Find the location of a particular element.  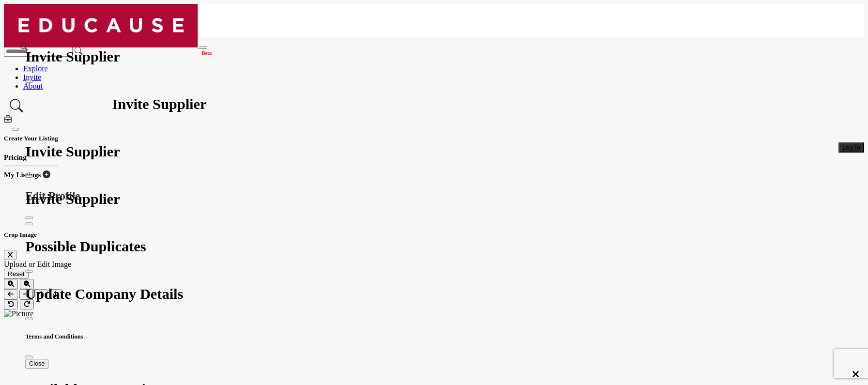

span: Reset is located at coordinates (16, 274).